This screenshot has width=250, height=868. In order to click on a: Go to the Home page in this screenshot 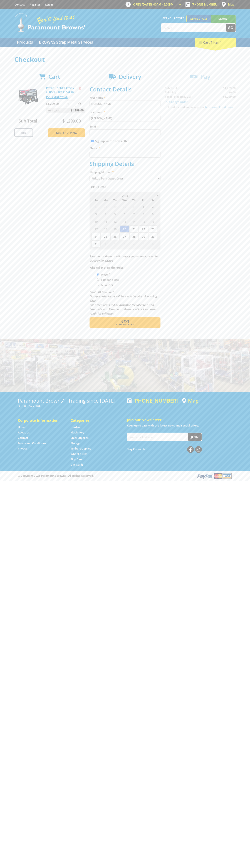, I will do `click(22, 427)`.